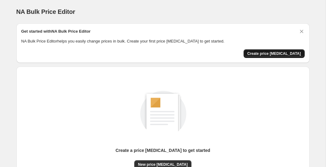 Image resolution: width=326 pixels, height=167 pixels. What do you see at coordinates (46, 12) in the screenshot?
I see `span: NA Bulk Price Editor` at bounding box center [46, 12].